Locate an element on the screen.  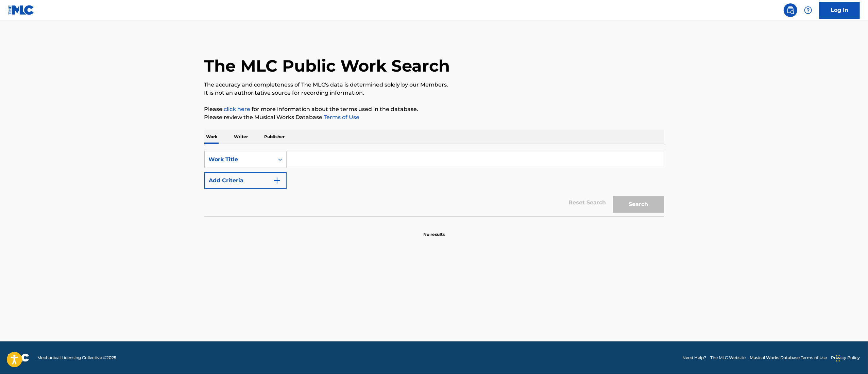
div: Widget de chat is located at coordinates (851, 358).